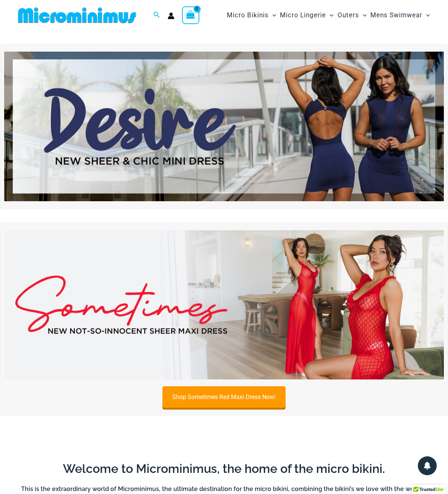  What do you see at coordinates (171, 16) in the screenshot?
I see `a: Account icon link` at bounding box center [171, 16].